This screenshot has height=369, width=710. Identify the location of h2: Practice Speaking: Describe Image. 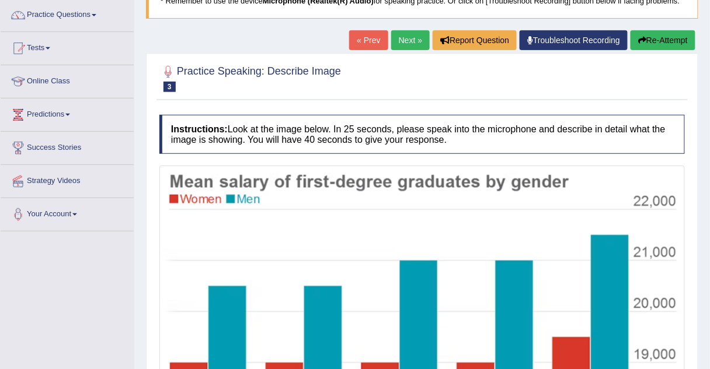
(250, 78).